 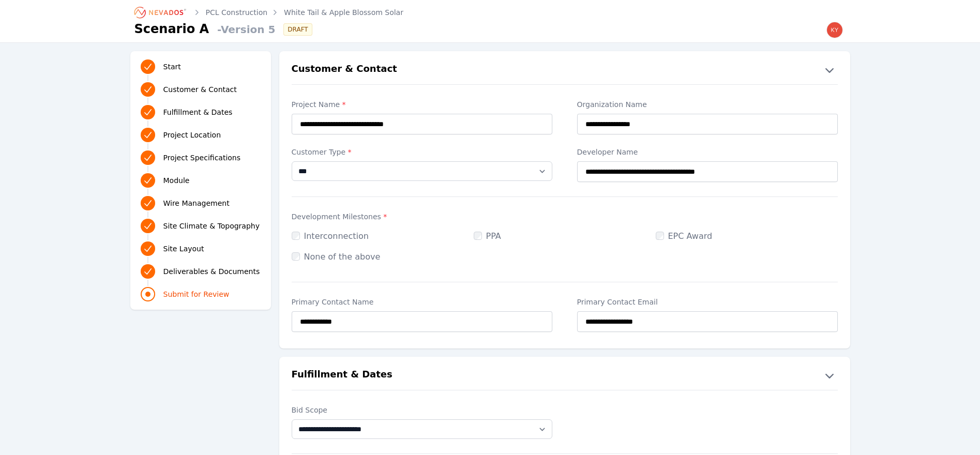 What do you see at coordinates (660, 235) in the screenshot?
I see `input: EPC Award` at bounding box center [660, 235].